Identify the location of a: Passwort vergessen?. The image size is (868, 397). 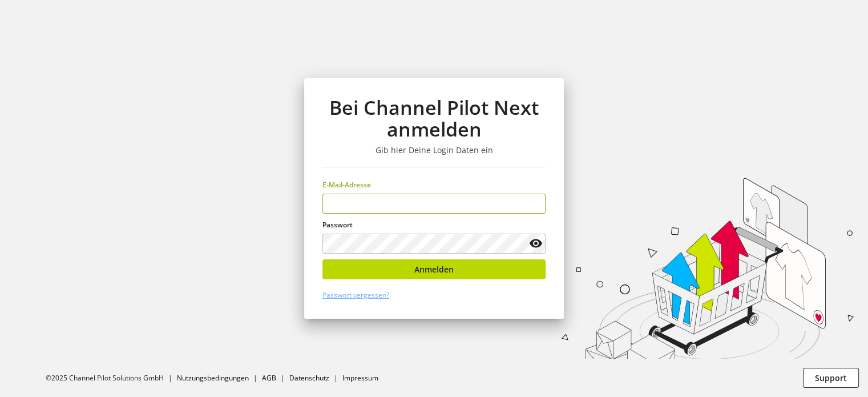
(356, 295).